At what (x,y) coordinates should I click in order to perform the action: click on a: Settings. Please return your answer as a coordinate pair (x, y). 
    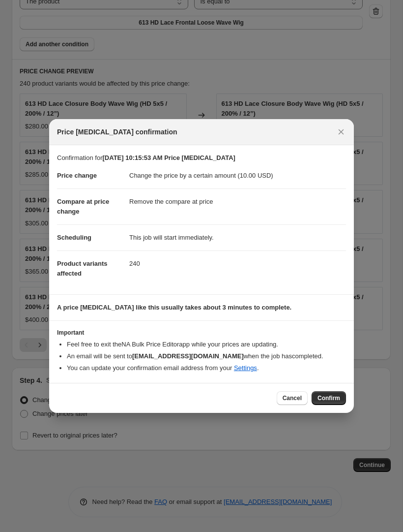
    Looking at the image, I should click on (245, 368).